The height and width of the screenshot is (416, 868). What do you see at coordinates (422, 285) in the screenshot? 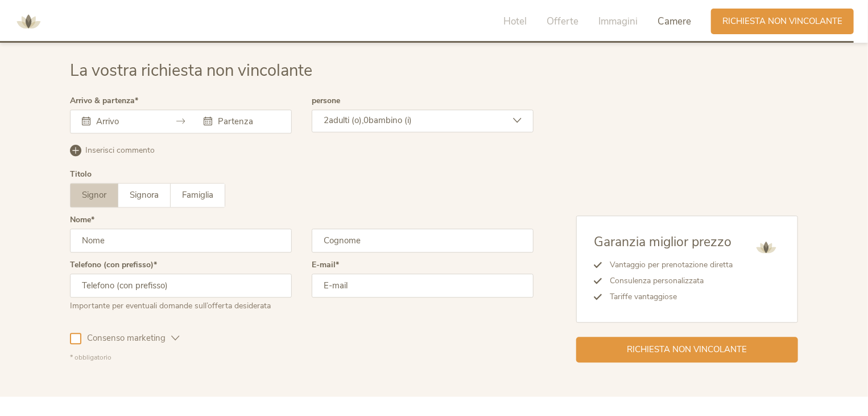
I see `input: E-mail` at bounding box center [422, 285].